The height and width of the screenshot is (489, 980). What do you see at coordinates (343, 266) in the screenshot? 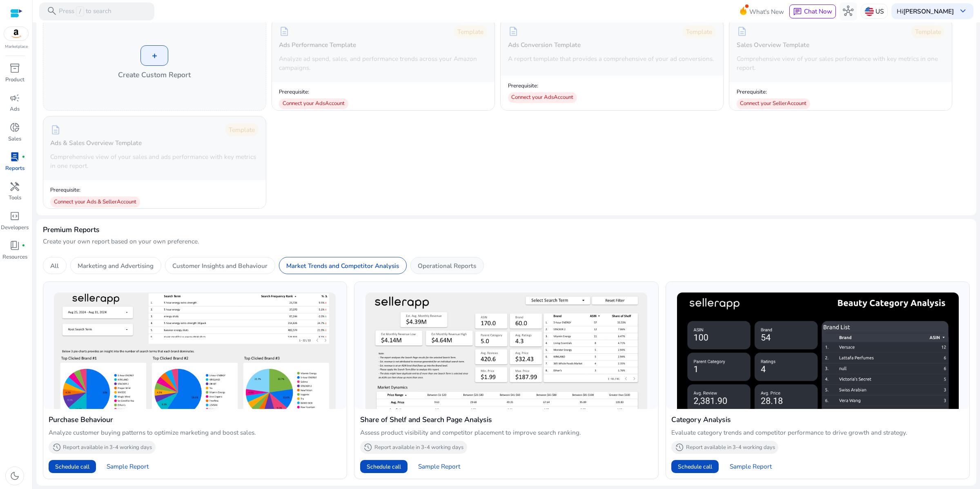
I see `p: Market Trends and Competitor Analysis` at bounding box center [343, 266].